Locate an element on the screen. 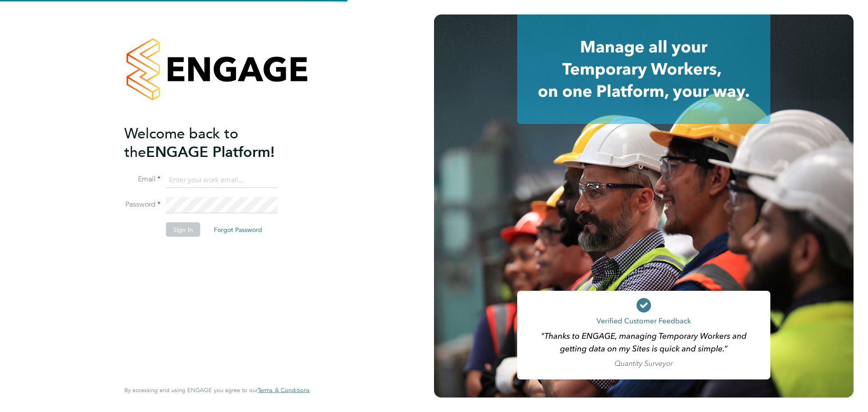  button: Sign In is located at coordinates (183, 230).